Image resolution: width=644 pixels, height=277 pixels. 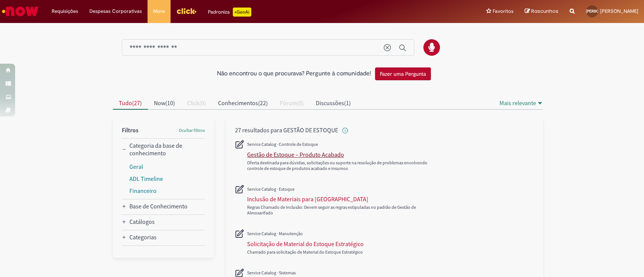 I want to click on span: More, so click(x=159, y=11).